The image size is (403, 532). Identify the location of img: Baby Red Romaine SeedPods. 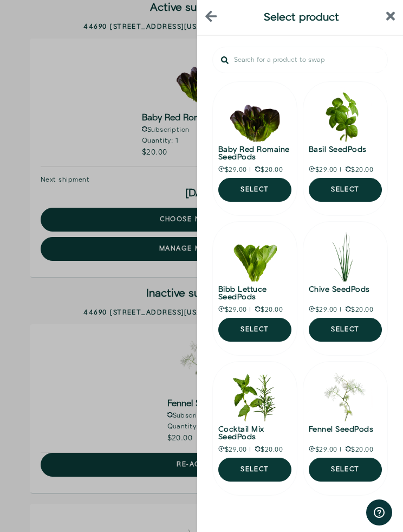
(255, 114).